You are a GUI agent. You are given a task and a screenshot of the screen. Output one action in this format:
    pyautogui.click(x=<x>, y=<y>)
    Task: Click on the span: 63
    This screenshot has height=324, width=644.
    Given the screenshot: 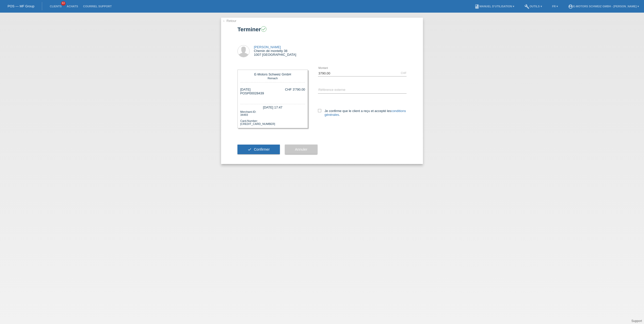 What is the action you would take?
    pyautogui.click(x=63, y=3)
    